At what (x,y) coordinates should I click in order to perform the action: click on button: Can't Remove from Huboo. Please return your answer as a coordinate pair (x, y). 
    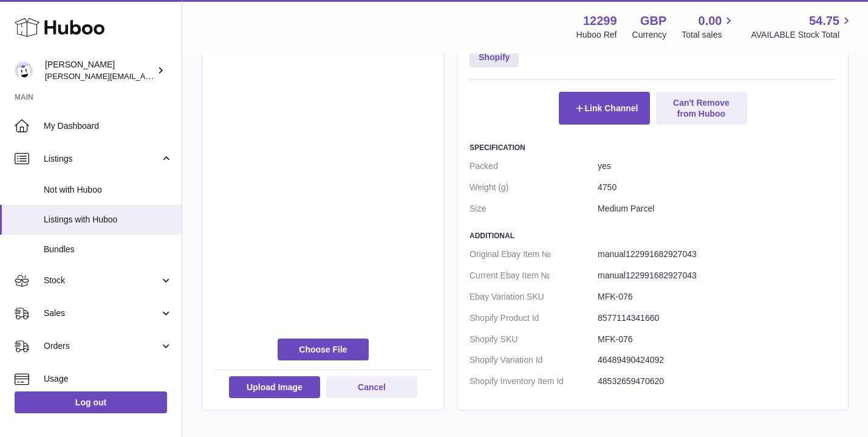
    Looking at the image, I should click on (702, 108).